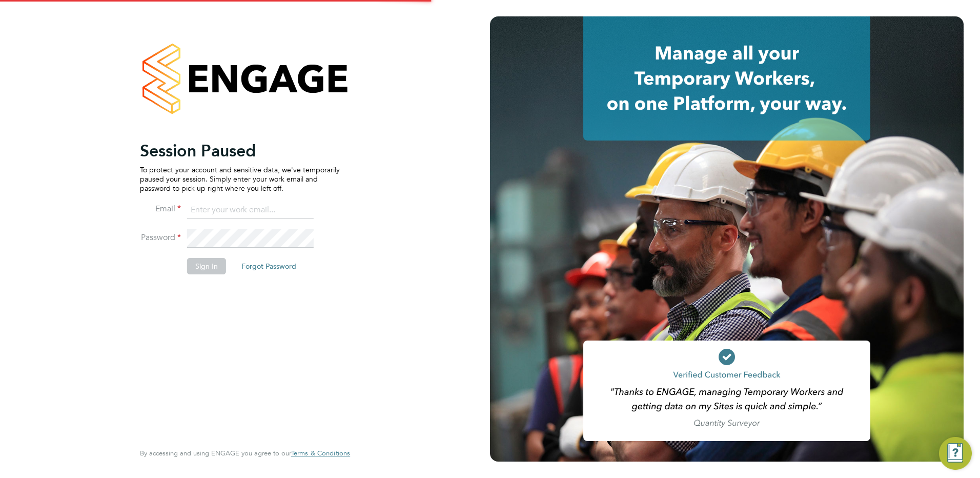  Describe the element at coordinates (269, 266) in the screenshot. I see `button: Forgot Password` at that location.